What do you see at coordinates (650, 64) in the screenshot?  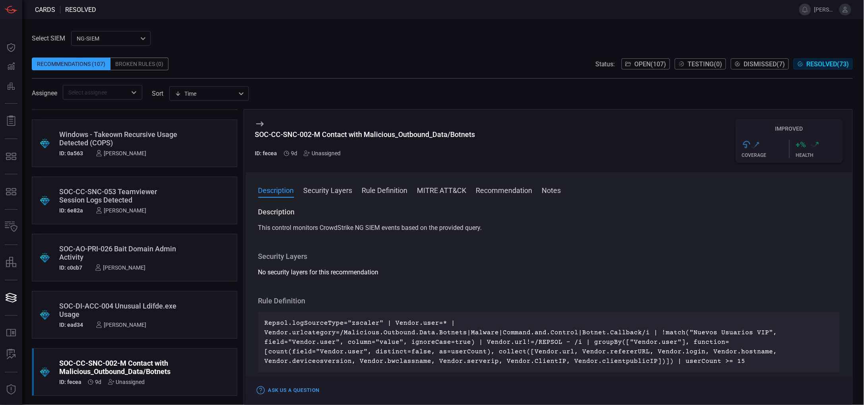 I see `span: Open ( 107 )` at bounding box center [650, 64].